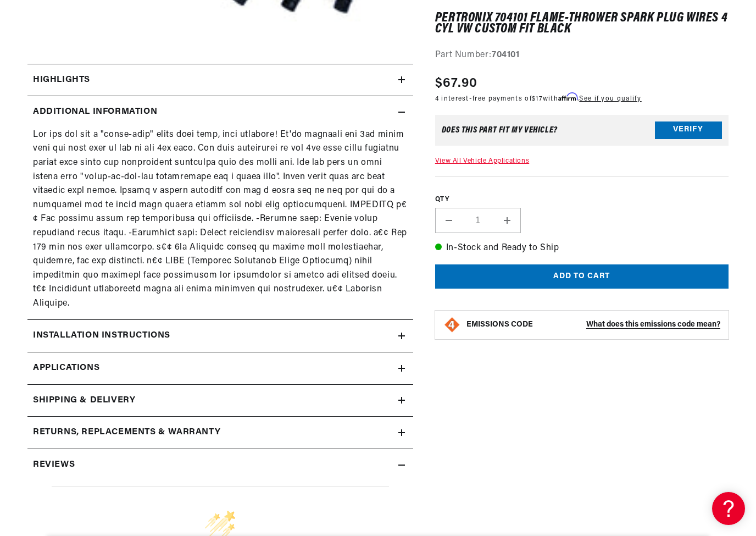  Describe the element at coordinates (582, 248) in the screenshot. I see `p: In-Stock and Ready to Ship` at that location.